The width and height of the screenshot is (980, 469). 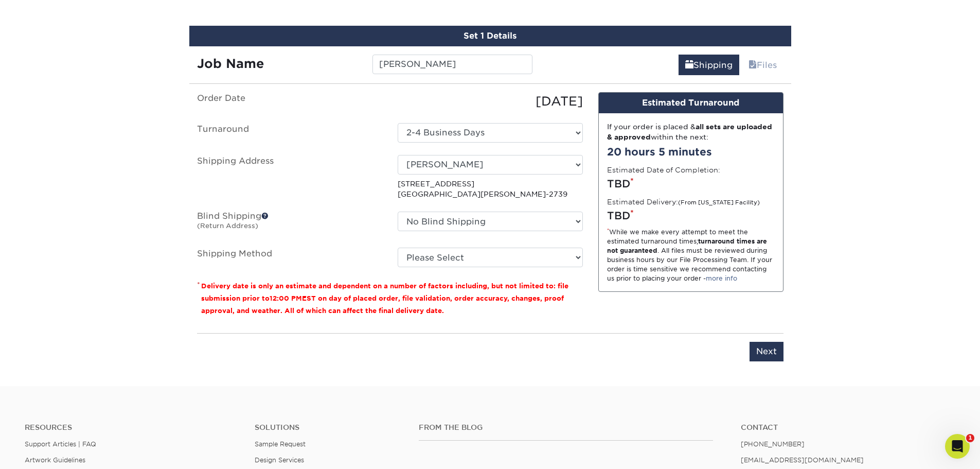 I want to click on label: Shipping Method, so click(x=290, y=257).